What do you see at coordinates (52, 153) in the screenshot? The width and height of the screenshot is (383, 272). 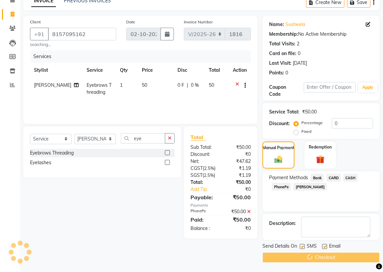 I see `div: Eyebrows Threading` at bounding box center [52, 153].